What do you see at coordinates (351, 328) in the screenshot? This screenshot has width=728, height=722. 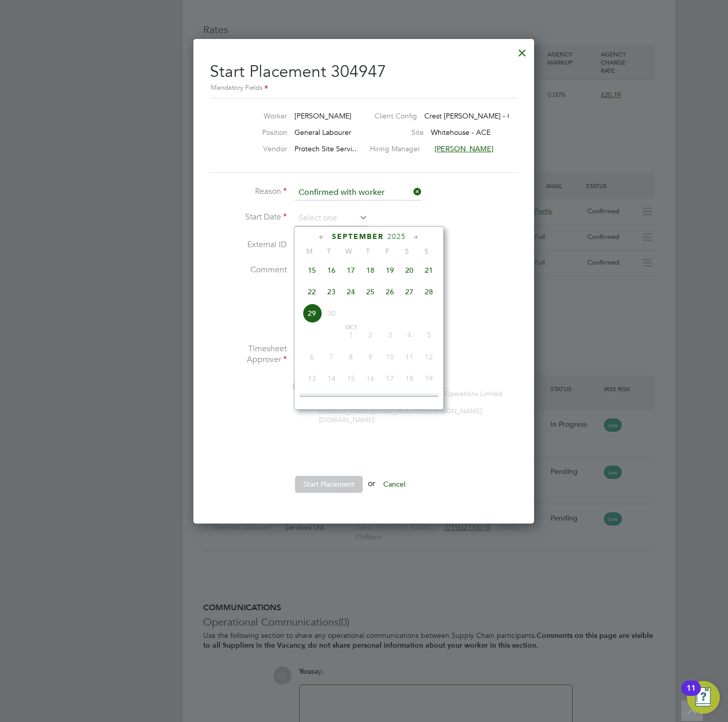 I see `span: Oct` at bounding box center [351, 328].